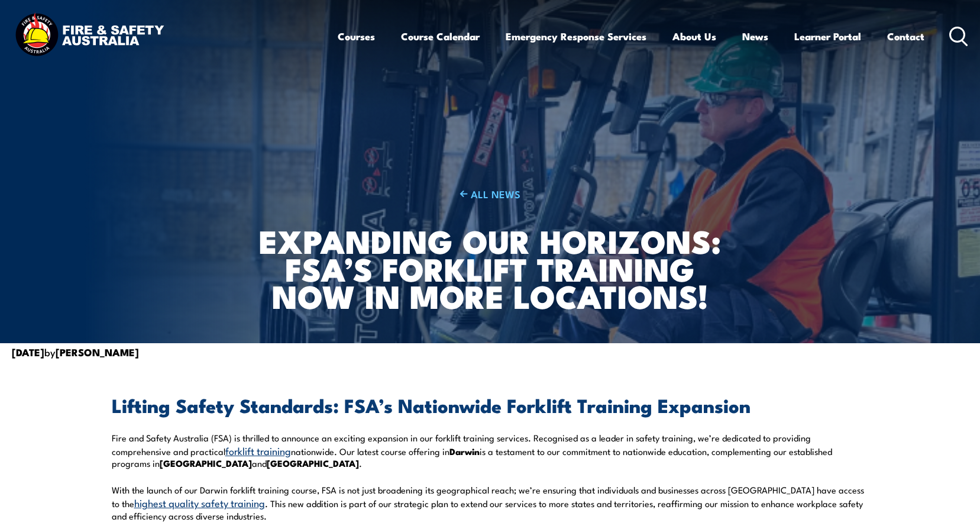 This screenshot has width=980, height=529. What do you see at coordinates (755, 36) in the screenshot?
I see `a: News` at bounding box center [755, 36].